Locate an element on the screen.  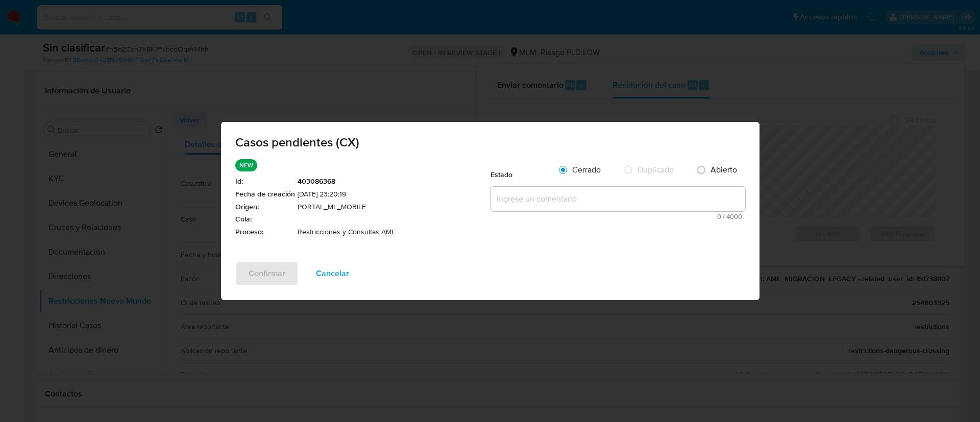
span: Máximo 4000 caracteres is located at coordinates (617, 217).